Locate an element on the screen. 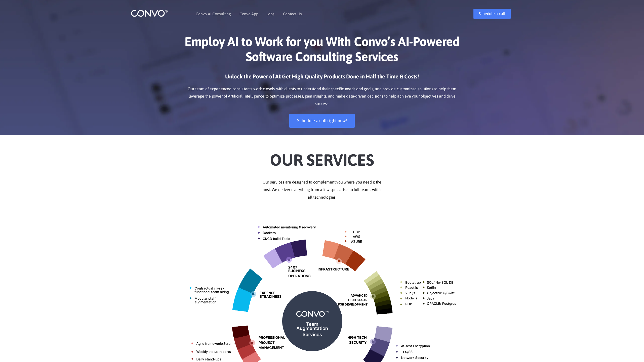 This screenshot has height=362, width=644. img: logo_1.png is located at coordinates (150, 13).